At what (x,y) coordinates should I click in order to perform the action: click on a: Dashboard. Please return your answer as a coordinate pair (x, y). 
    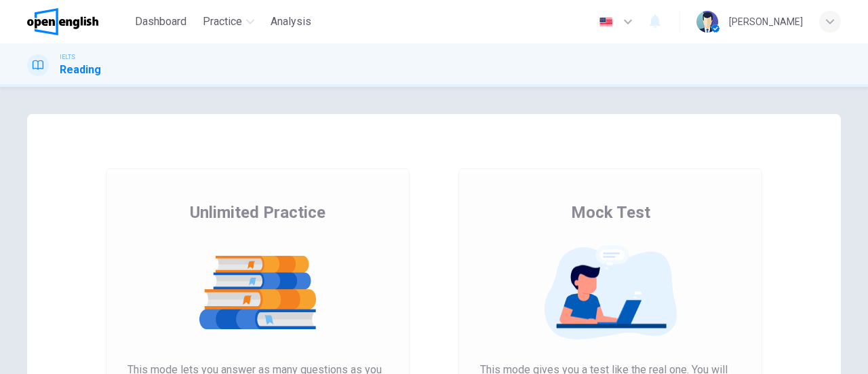
    Looking at the image, I should click on (161, 22).